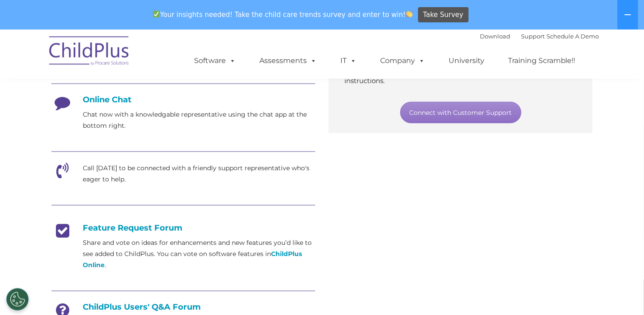 Image resolution: width=644 pixels, height=315 pixels. Describe the element at coordinates (17, 300) in the screenshot. I see `button: Cookies Settings` at that location.